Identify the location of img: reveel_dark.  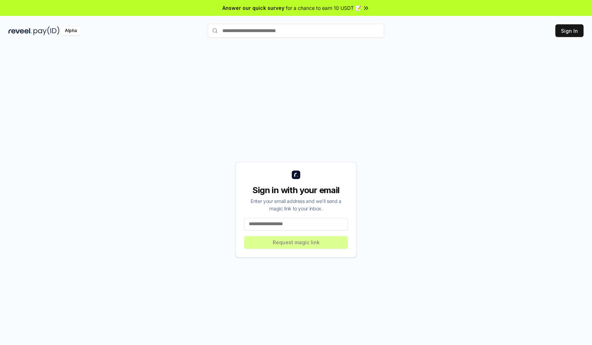
(20, 31).